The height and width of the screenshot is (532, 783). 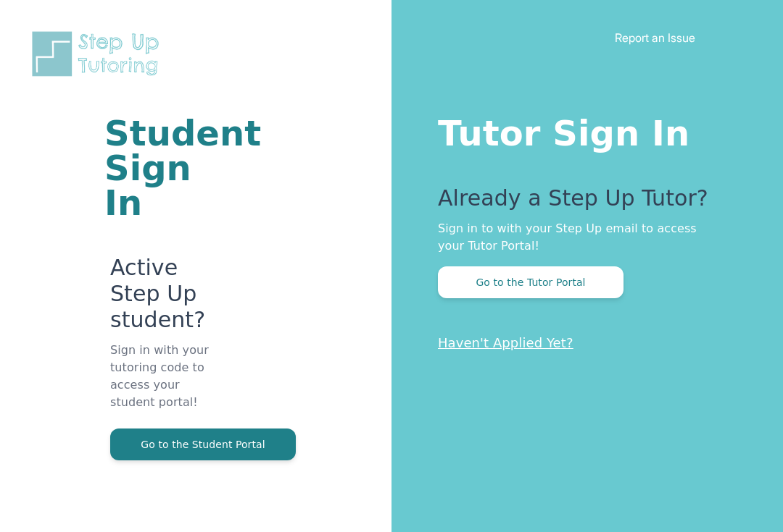 I want to click on a: Go to the Tutor Portal, so click(x=531, y=282).